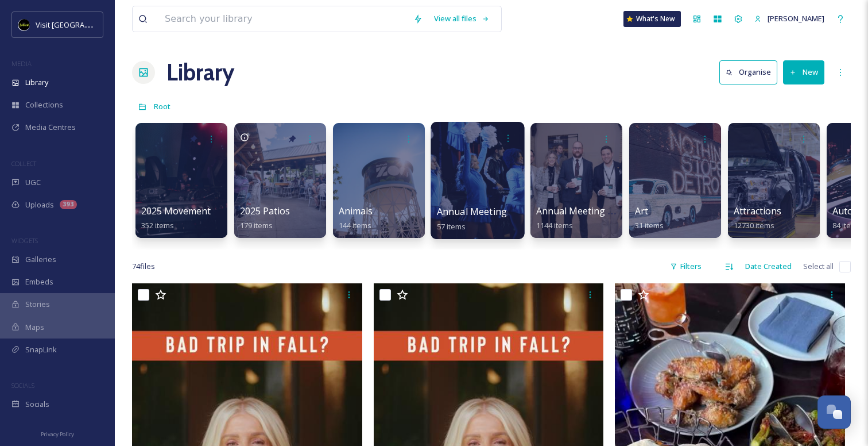  I want to click on span: WIDGETS, so click(25, 240).